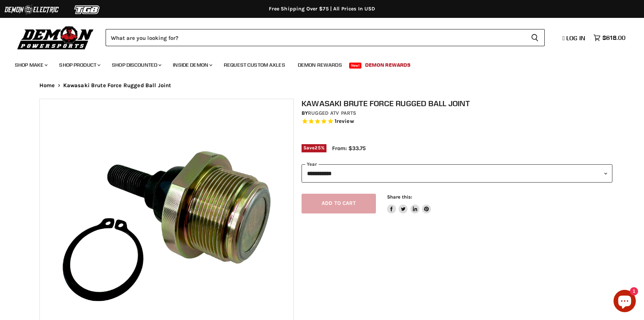  Describe the element at coordinates (625, 302) in the screenshot. I see `inbox-online-store-chat: Shopify online store chat` at that location.